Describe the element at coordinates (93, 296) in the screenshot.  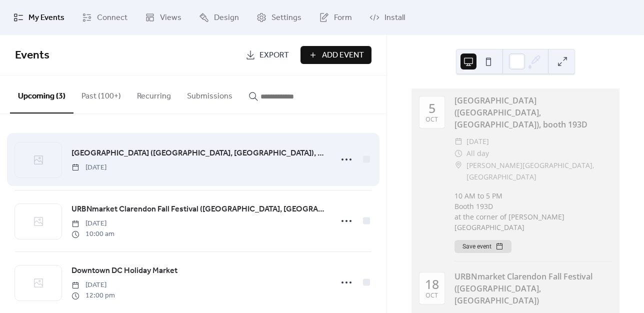
I see `span: 12:00 pm` at that location.